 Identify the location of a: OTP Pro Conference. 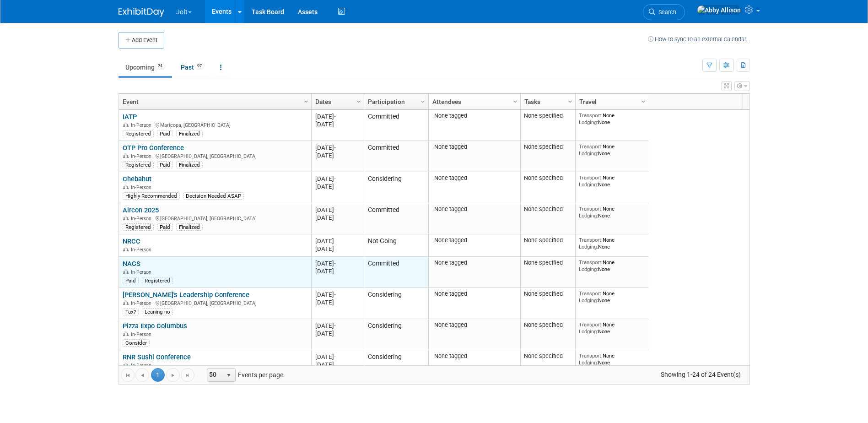
(153, 148).